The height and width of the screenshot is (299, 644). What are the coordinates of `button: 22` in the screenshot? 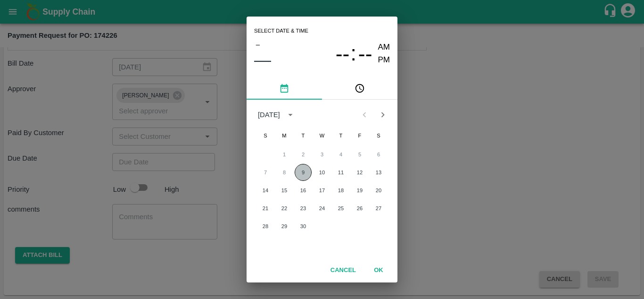 It's located at (284, 208).